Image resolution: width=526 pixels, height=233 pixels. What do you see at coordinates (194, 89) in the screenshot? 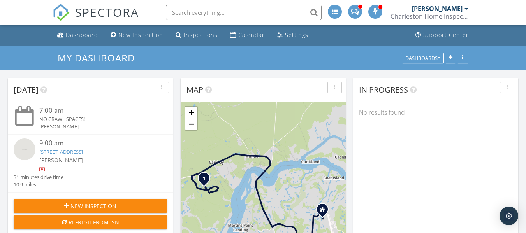
I see `span: Map` at bounding box center [194, 89].